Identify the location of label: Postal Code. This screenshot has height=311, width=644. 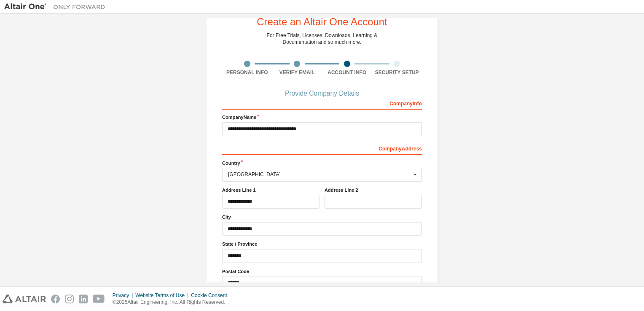
(322, 272).